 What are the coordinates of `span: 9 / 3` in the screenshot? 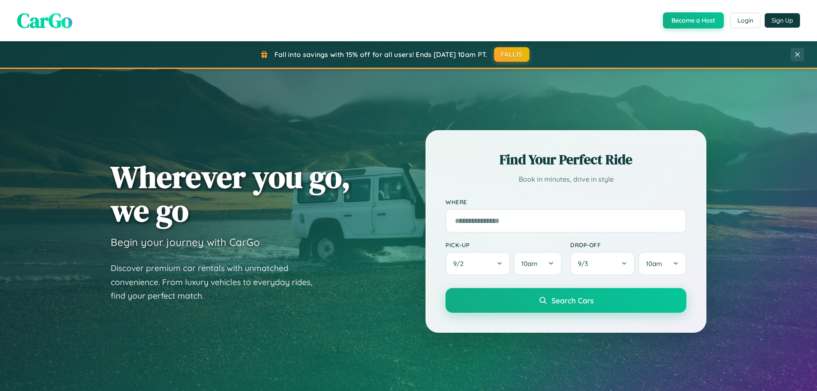 It's located at (585, 263).